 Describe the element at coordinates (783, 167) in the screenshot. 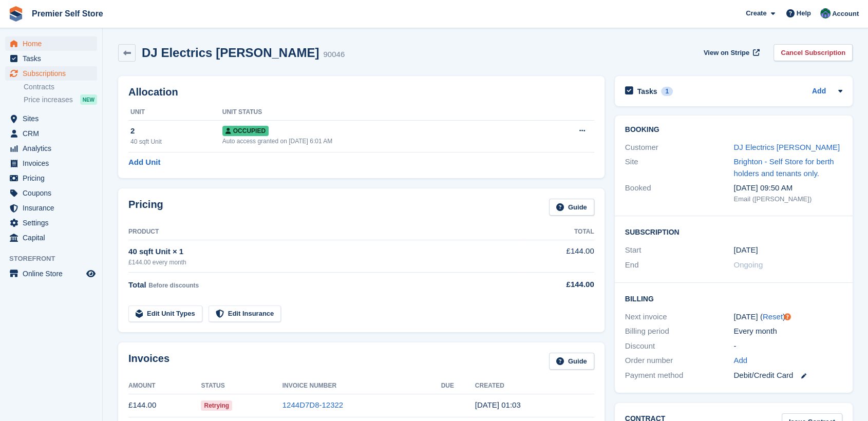

I see `a: Brighton - Self Store for berth holders and tenants only.` at that location.